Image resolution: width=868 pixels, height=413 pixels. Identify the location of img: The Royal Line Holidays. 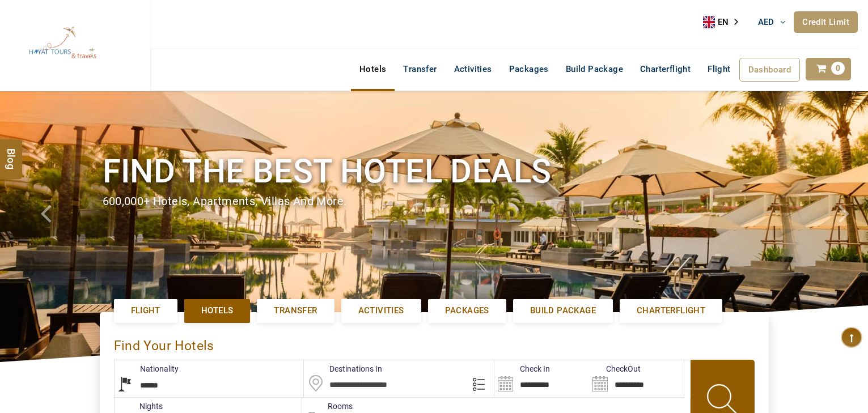
(62, 43).